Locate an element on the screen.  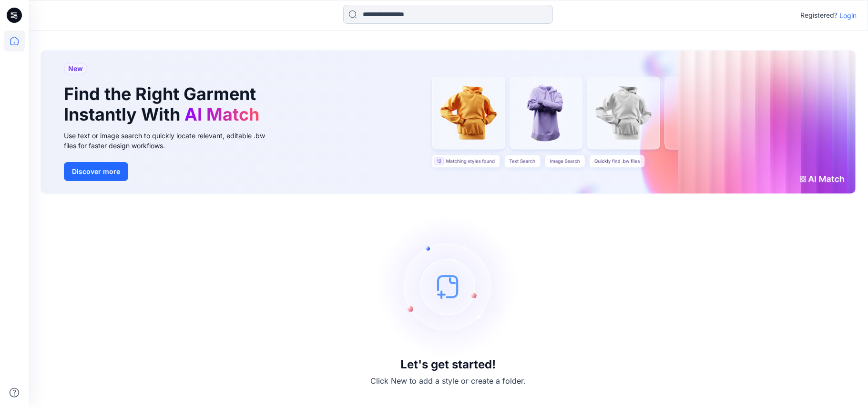
span: AI Match is located at coordinates (221, 114).